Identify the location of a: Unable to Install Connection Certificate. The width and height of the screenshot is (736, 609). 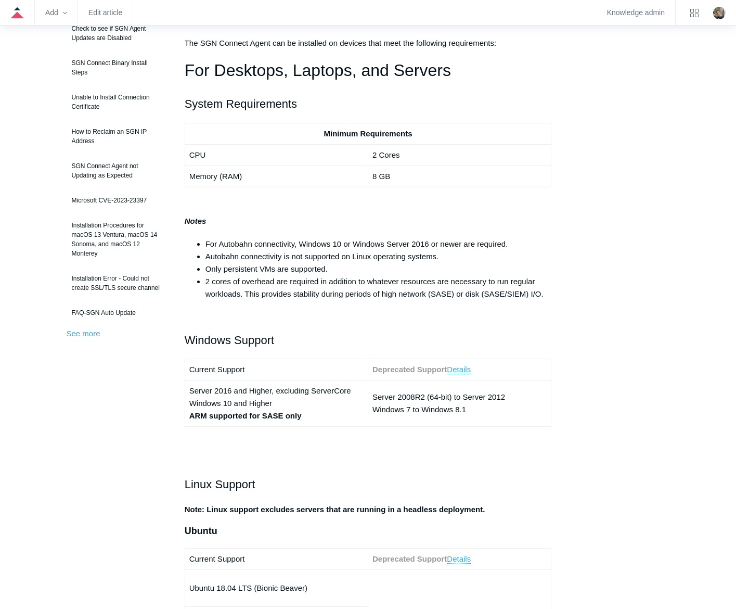
(118, 102).